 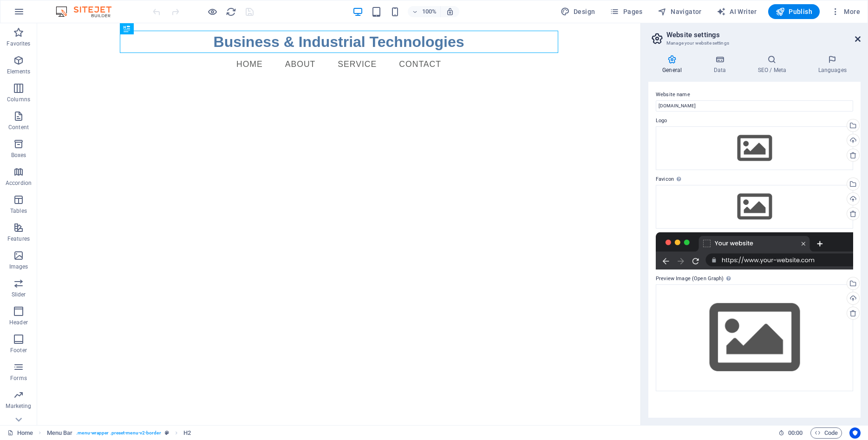 I want to click on h6: 100%, so click(x=429, y=12).